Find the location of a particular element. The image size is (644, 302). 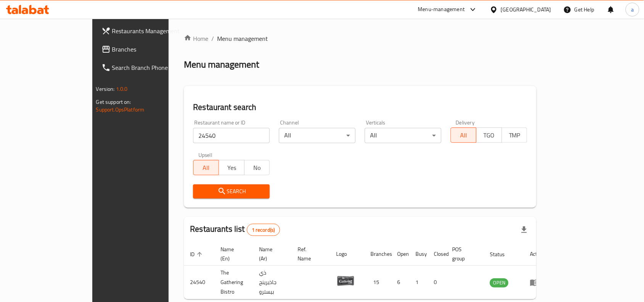

button: No is located at coordinates (257, 168).